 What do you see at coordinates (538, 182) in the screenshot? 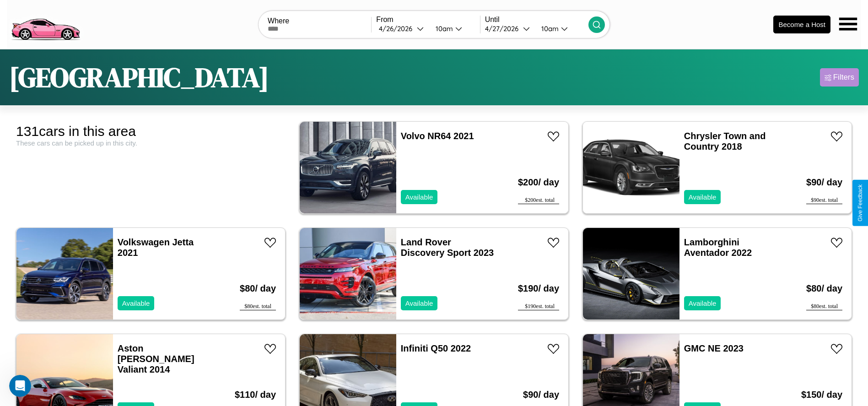
I see `h3: $ 200 / day` at bounding box center [538, 182].